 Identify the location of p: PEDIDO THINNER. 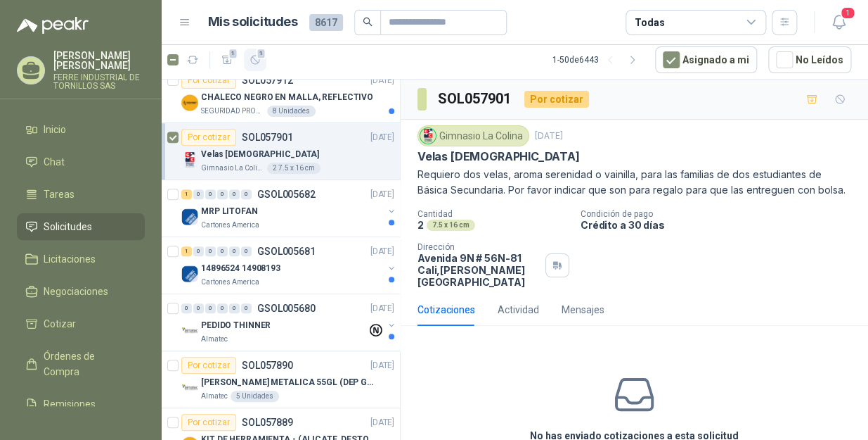
(236, 325).